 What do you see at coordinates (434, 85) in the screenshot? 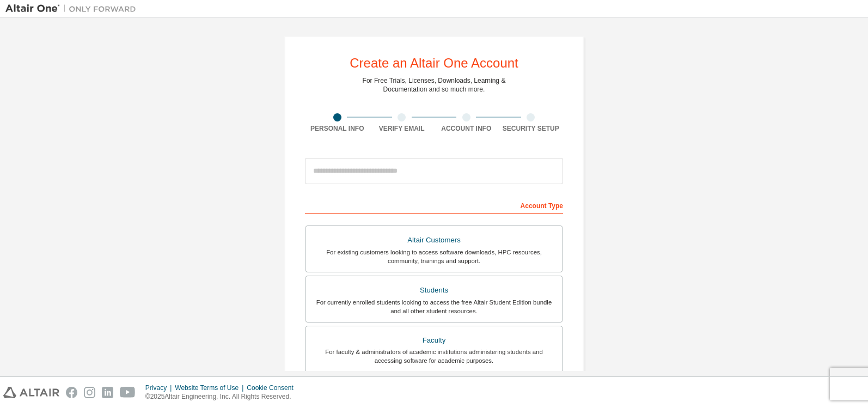
I see `div: For Free Trials, Licenses, Downloads, Learning & Documentation and so much more.` at bounding box center [434, 85].